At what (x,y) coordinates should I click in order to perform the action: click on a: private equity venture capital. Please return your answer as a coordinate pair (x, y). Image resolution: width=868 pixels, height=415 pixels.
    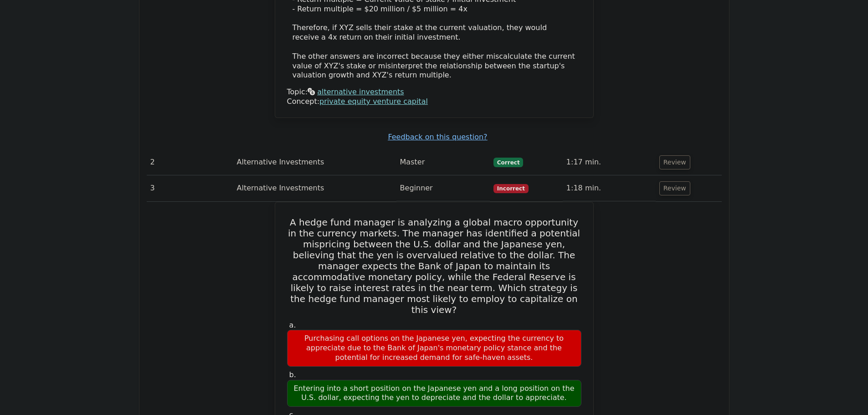
    Looking at the image, I should click on (374, 101).